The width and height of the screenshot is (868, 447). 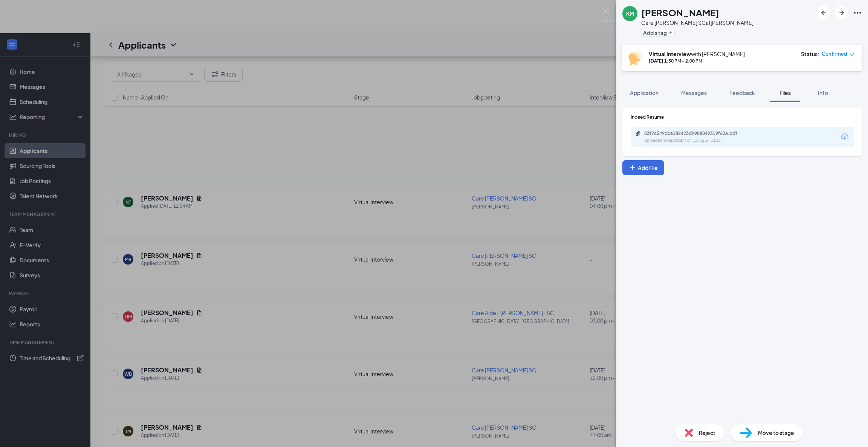 What do you see at coordinates (845, 137) in the screenshot?
I see `svg: Download` at bounding box center [845, 137].